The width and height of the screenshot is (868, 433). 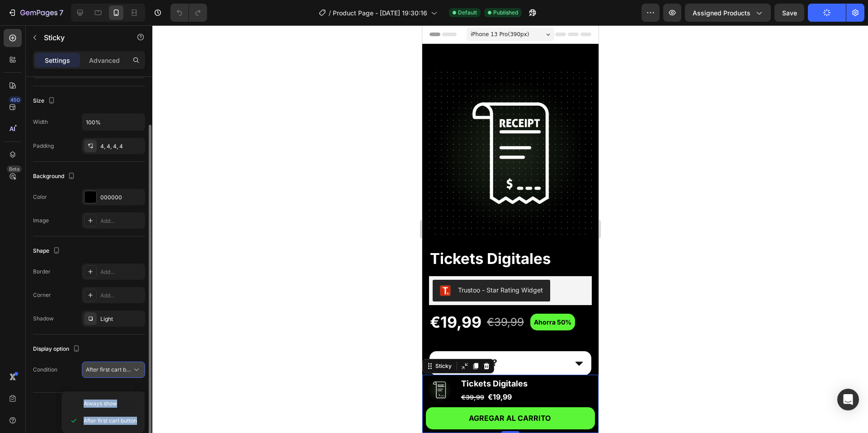 I want to click on span: Default, so click(x=467, y=12).